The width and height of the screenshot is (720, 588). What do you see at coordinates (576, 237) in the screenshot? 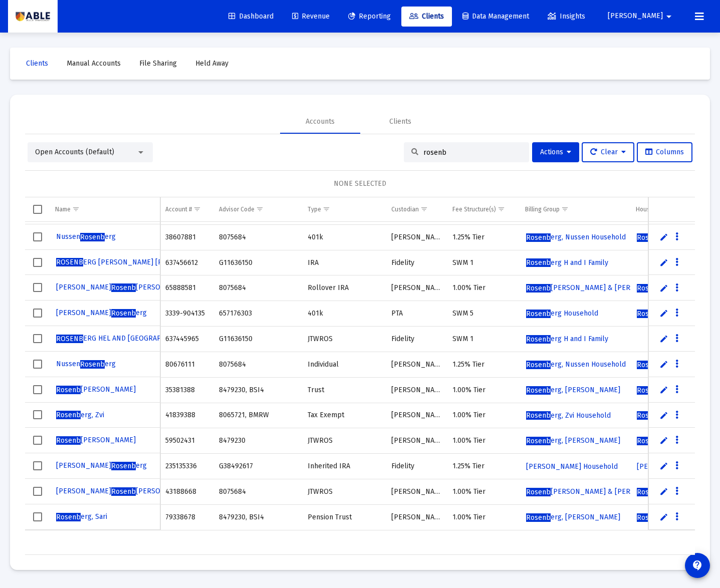
I see `span: erg, Nussen Household` at bounding box center [576, 237].